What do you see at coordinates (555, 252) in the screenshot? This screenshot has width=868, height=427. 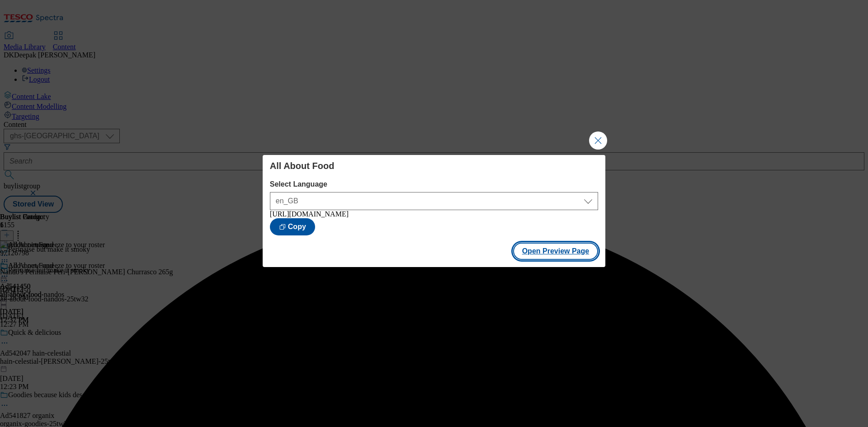 I see `button: Open Preview Page` at bounding box center [555, 252].